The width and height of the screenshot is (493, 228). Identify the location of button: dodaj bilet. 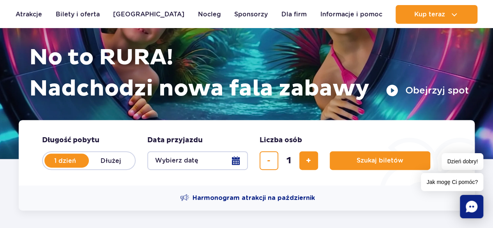
(309, 161).